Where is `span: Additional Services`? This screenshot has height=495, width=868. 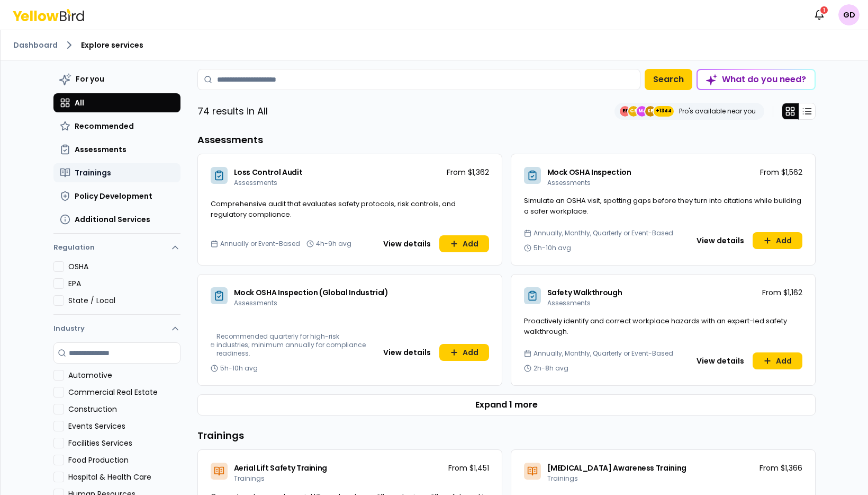
span: Additional Services is located at coordinates (112, 219).